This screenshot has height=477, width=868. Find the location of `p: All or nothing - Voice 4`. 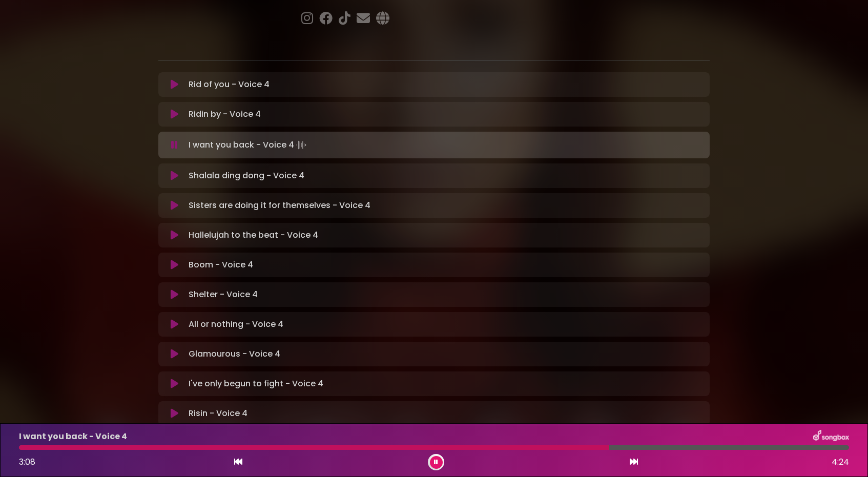

p: All or nothing - Voice 4 is located at coordinates (236, 325).